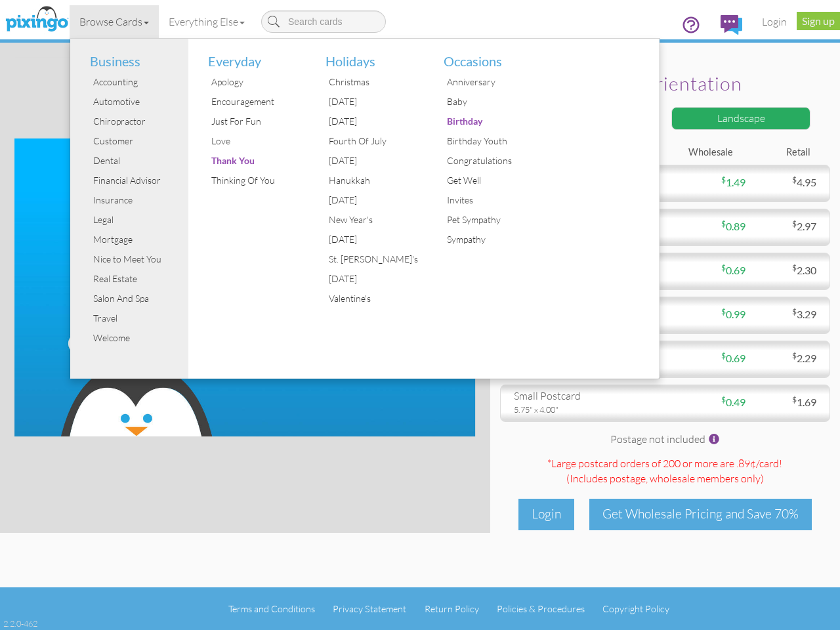 This screenshot has width=840, height=630. Describe the element at coordinates (139, 181) in the screenshot. I see `div: Financial Advisor` at that location.